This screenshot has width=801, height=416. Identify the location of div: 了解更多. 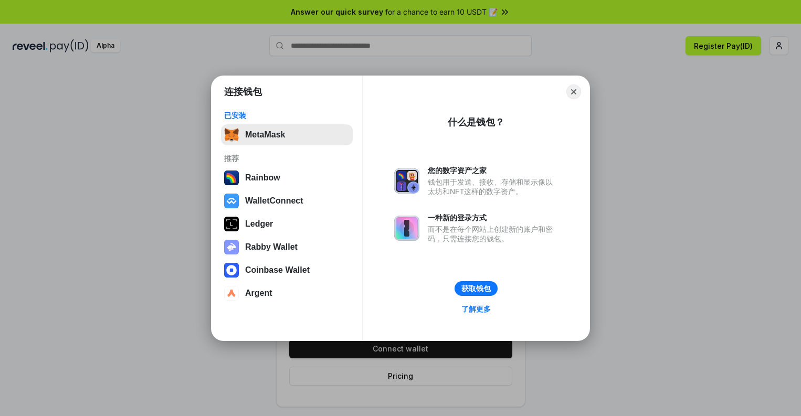
(476, 309).